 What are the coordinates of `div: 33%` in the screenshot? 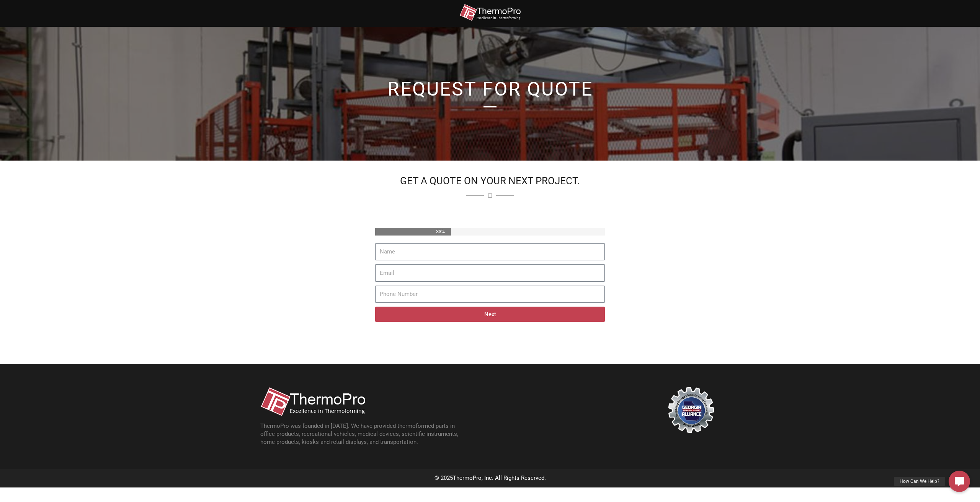 It's located at (414, 232).